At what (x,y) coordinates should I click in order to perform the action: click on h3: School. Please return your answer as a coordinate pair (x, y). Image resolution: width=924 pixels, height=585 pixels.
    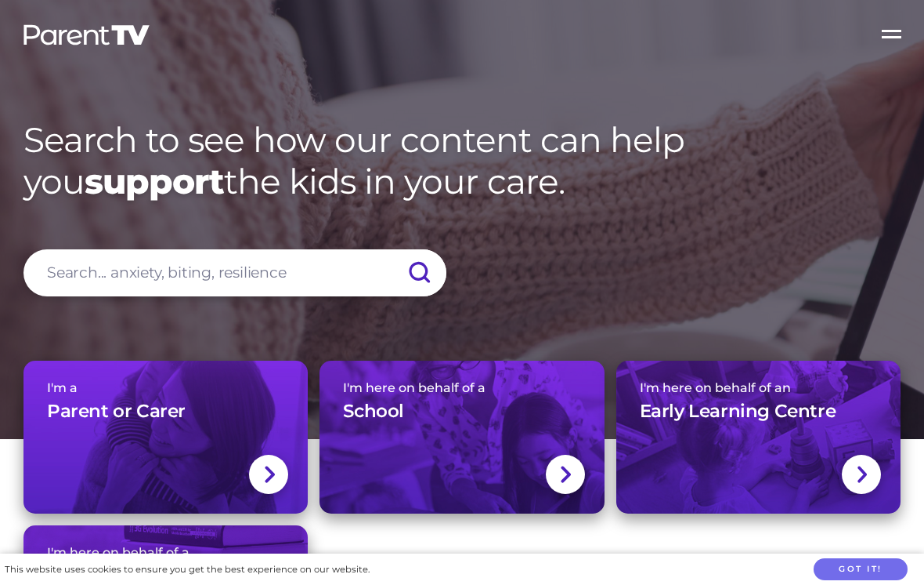
    Looking at the image, I should click on (374, 412).